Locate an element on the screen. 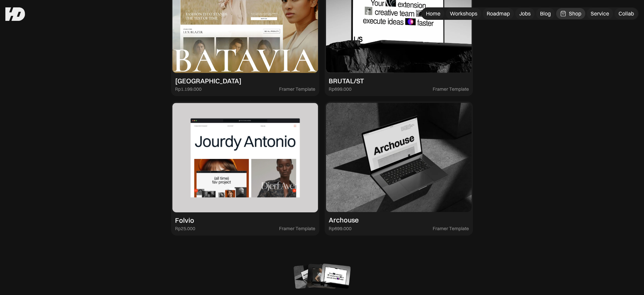 The height and width of the screenshot is (295, 644). div: Workshops is located at coordinates (464, 14).